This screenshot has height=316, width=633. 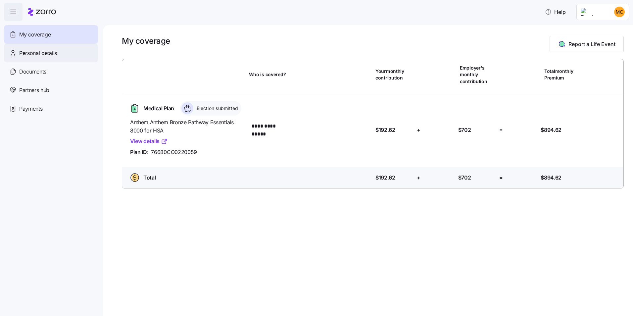 What do you see at coordinates (479, 75) in the screenshot?
I see `span: Employer's monthly contribution` at bounding box center [479, 75].